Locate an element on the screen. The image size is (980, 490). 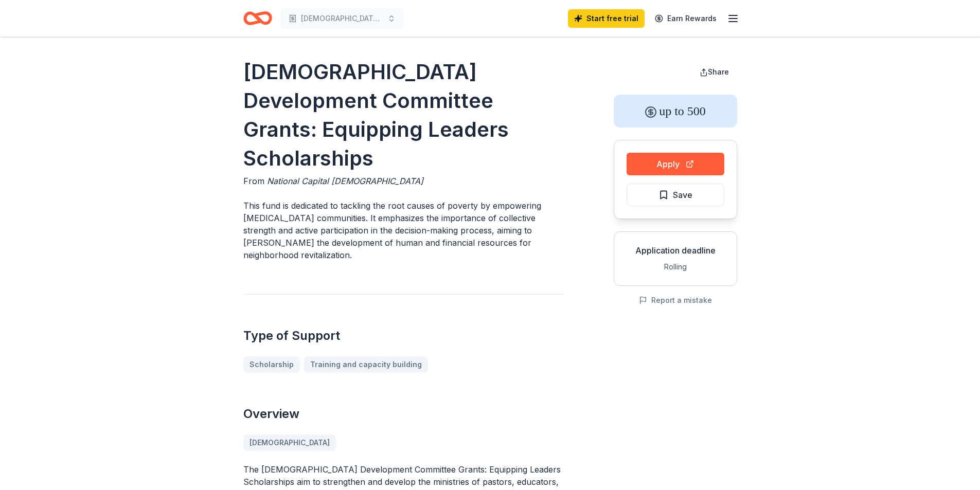
button: Report a mistake is located at coordinates (676, 300).